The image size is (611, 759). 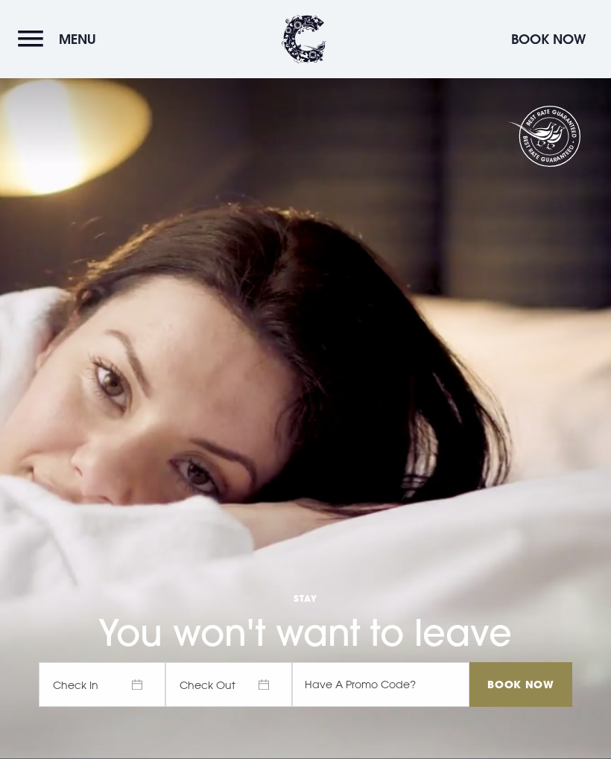 I want to click on button: Book Now, so click(x=548, y=39).